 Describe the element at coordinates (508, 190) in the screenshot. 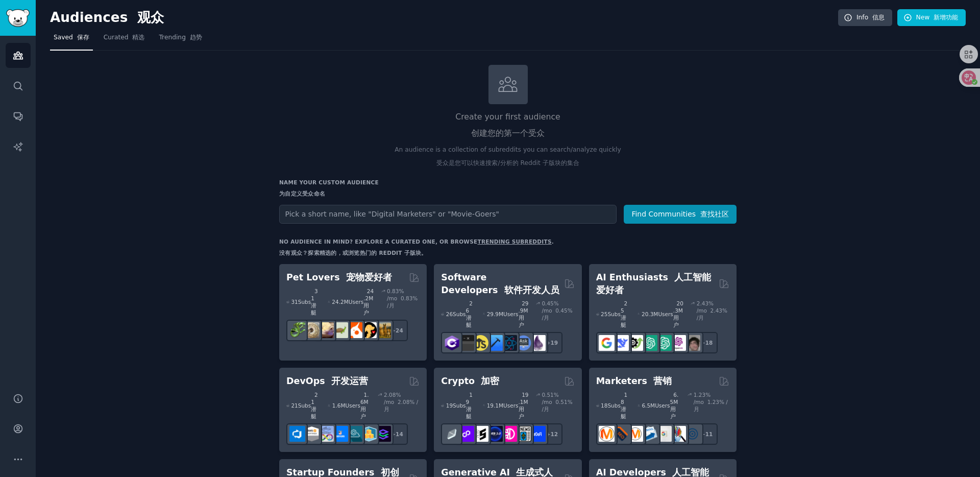

I see `h3: Name your custom audience` at that location.